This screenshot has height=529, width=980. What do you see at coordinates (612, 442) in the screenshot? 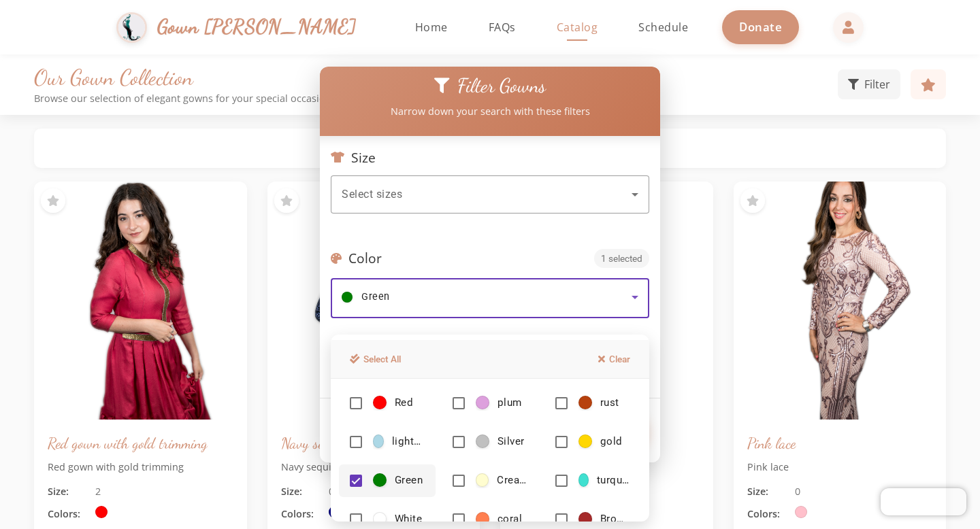
I see `span: gold` at bounding box center [612, 442].